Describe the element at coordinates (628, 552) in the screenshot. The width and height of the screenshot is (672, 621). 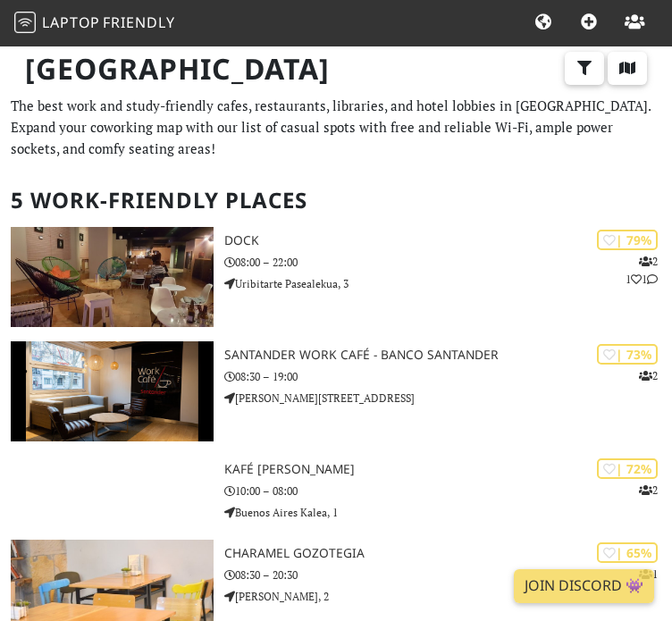
I see `div: | 65%` at that location.